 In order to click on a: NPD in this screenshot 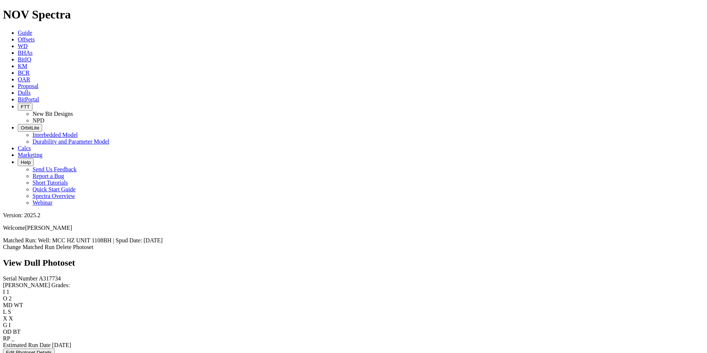, I will do `click(38, 120)`.